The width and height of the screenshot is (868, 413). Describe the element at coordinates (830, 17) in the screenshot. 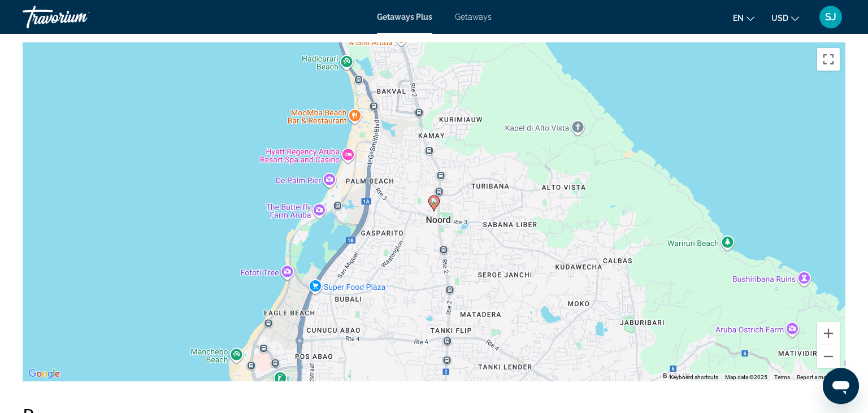

I see `span: SJ` at that location.